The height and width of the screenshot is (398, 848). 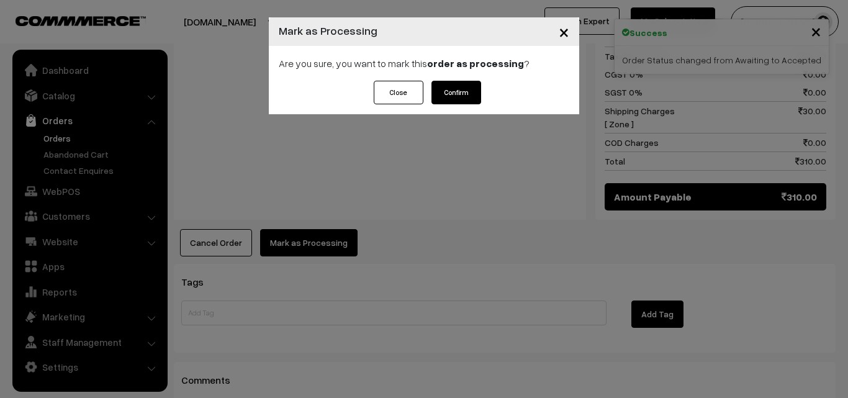 I want to click on button: Confirm, so click(x=456, y=92).